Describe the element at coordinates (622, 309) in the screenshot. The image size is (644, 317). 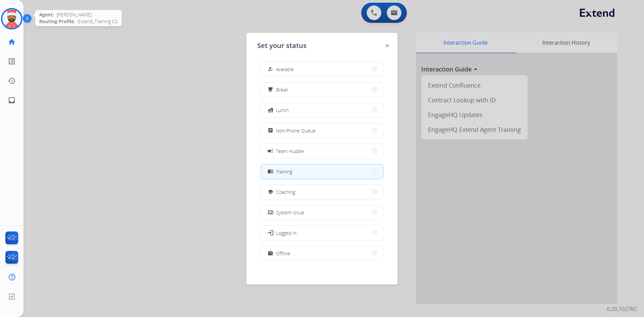
I see `p: 0.20.1027RC` at that location.